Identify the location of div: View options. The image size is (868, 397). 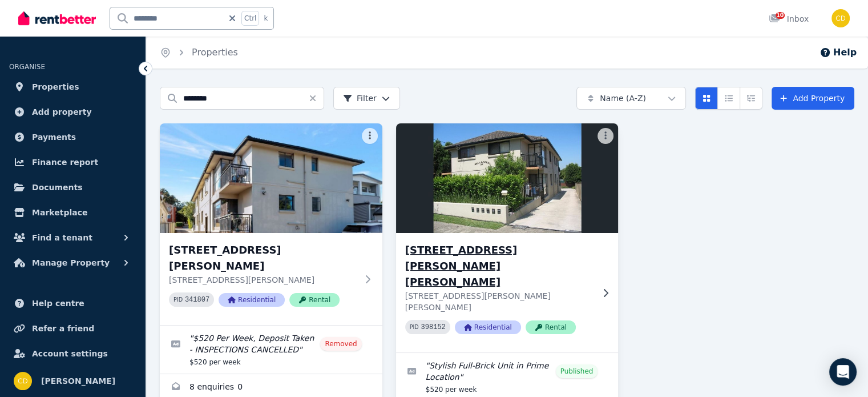
(728, 98).